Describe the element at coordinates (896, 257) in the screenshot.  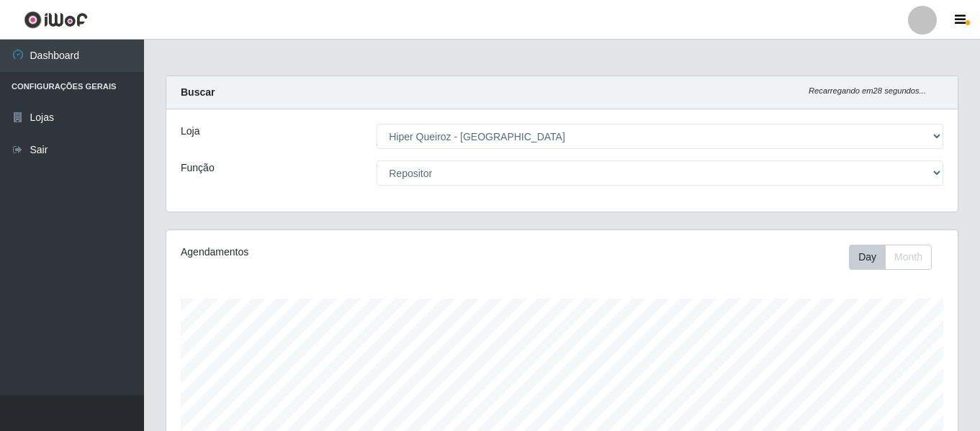
I see `div: Toolbar with button groups` at that location.